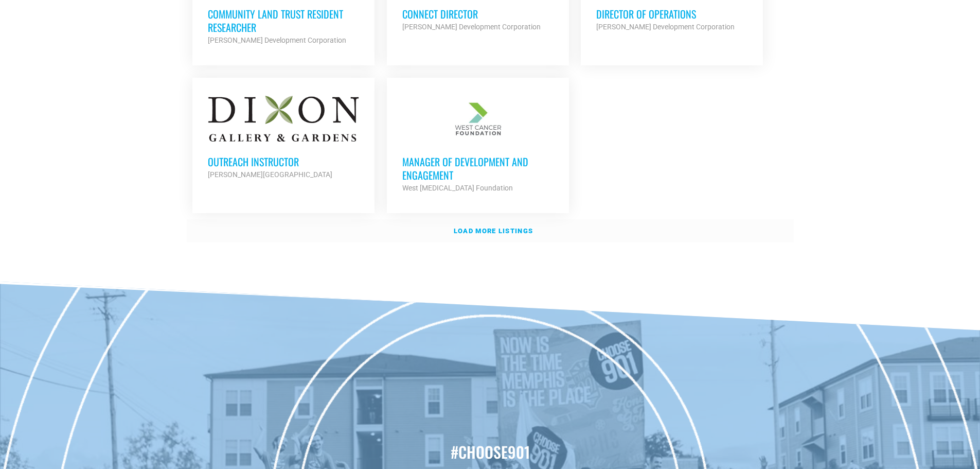 The width and height of the screenshot is (980, 469). I want to click on h3: Manager of Development and Engagement, so click(478, 168).